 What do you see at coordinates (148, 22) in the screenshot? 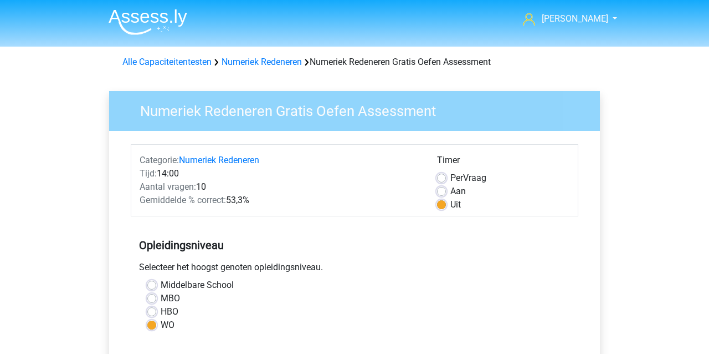
I see `img: Assessly` at bounding box center [148, 22].